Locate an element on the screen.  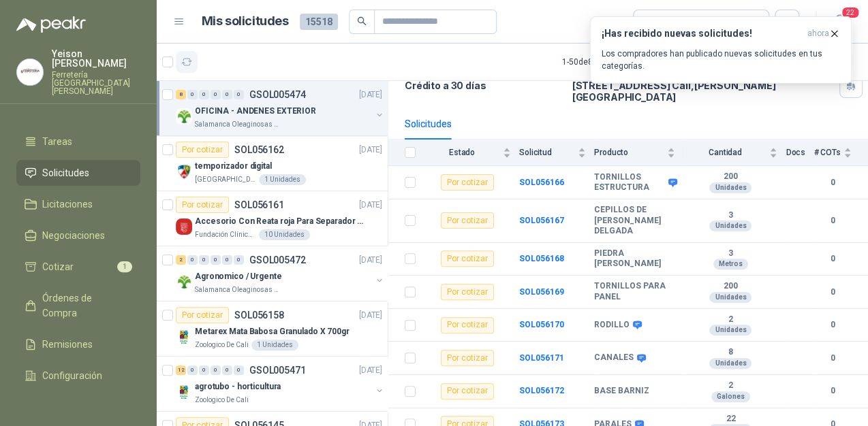
span: Producto is located at coordinates (629, 153).